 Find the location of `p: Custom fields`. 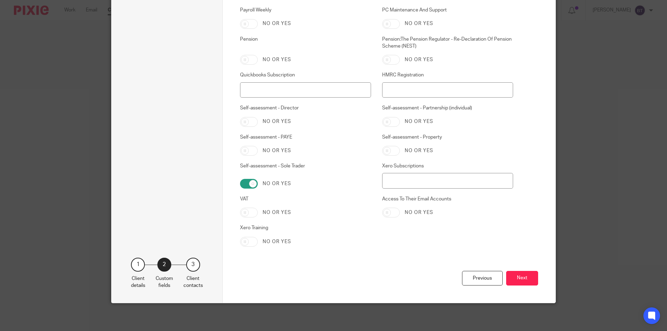

p: Custom fields is located at coordinates (164, 282).